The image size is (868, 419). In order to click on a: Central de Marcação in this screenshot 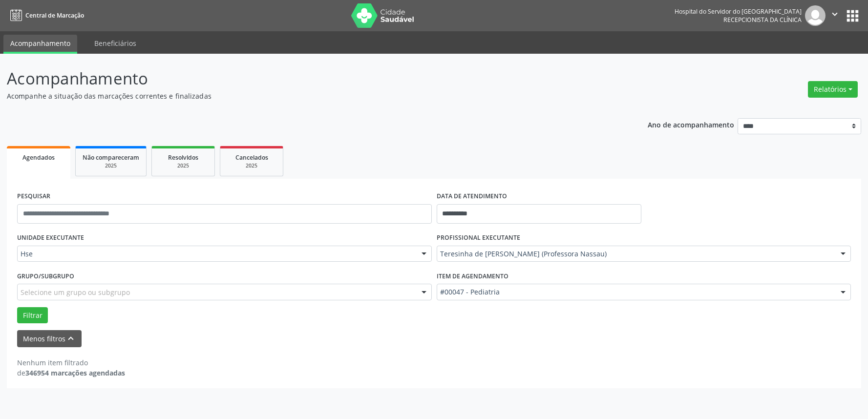, I will do `click(45, 15)`.